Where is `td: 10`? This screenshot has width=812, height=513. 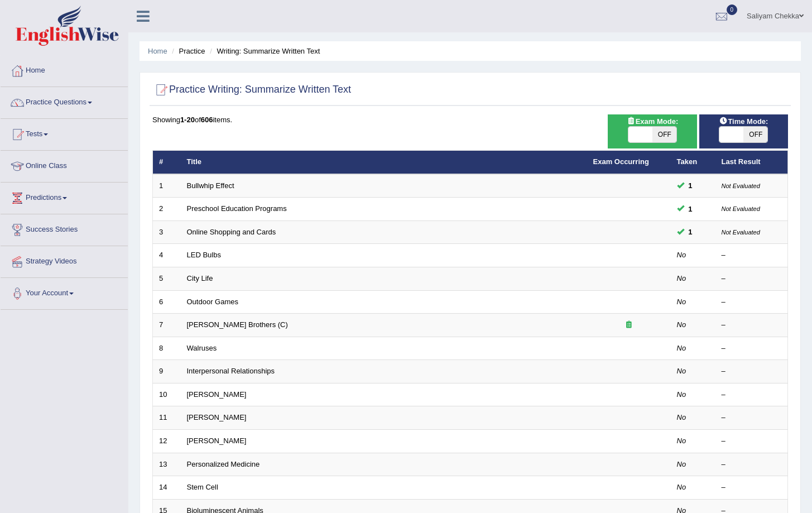 td: 10 is located at coordinates (167, 394).